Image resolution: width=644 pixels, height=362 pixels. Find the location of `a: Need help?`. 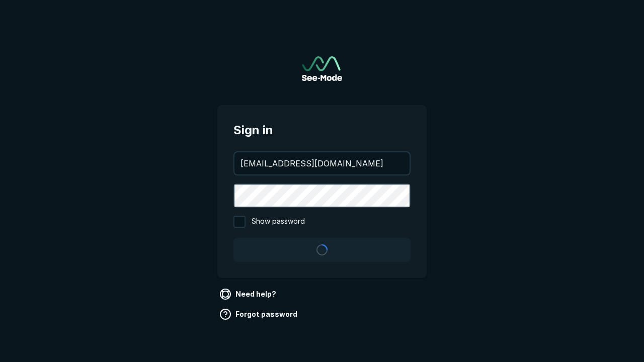

a: Need help? is located at coordinates (248, 294).